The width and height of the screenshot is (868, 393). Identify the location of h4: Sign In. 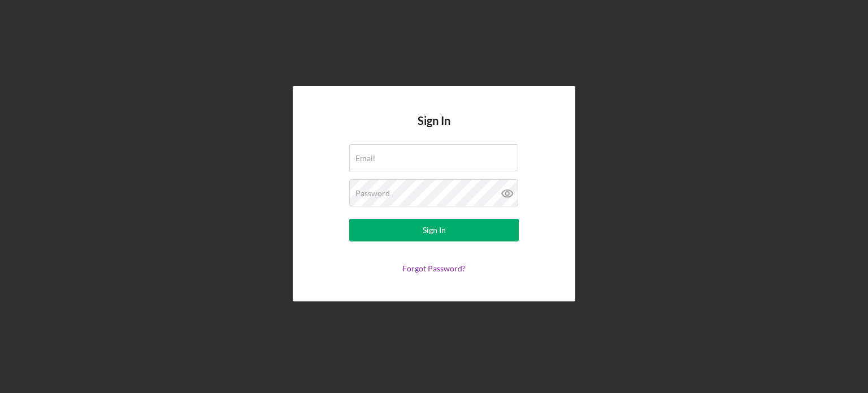
(434, 129).